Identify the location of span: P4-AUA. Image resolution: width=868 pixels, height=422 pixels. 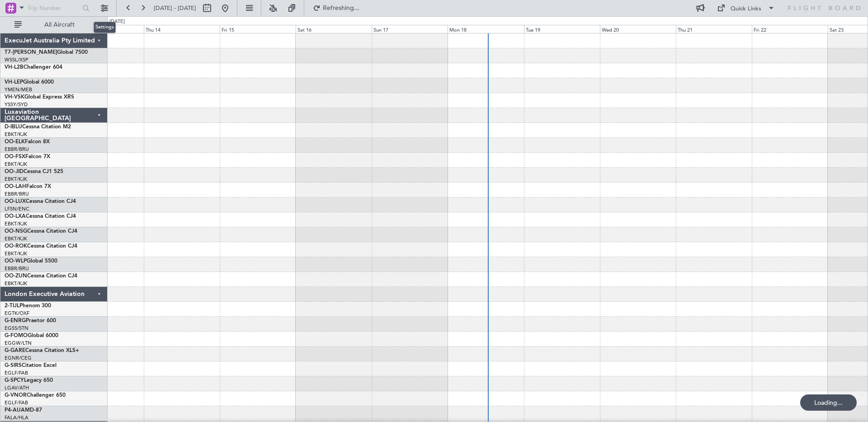
(15, 410).